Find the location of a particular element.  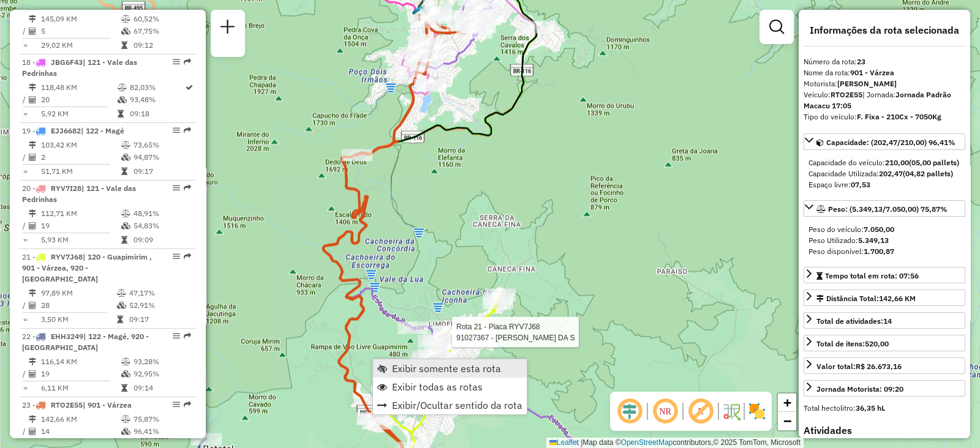

a: OpenStreetMap is located at coordinates (647, 443).